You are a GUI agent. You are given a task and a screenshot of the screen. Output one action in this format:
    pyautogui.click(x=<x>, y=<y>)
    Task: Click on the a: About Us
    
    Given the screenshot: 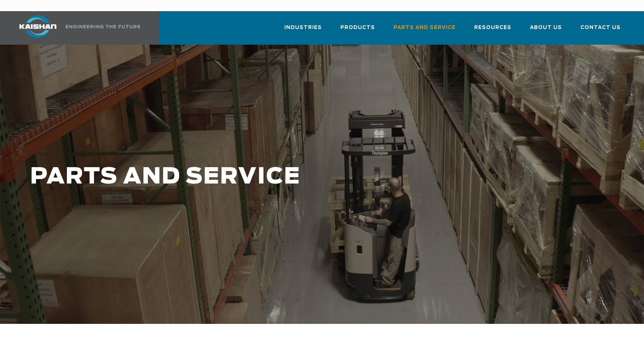 What is the action you would take?
    pyautogui.click(x=546, y=31)
    